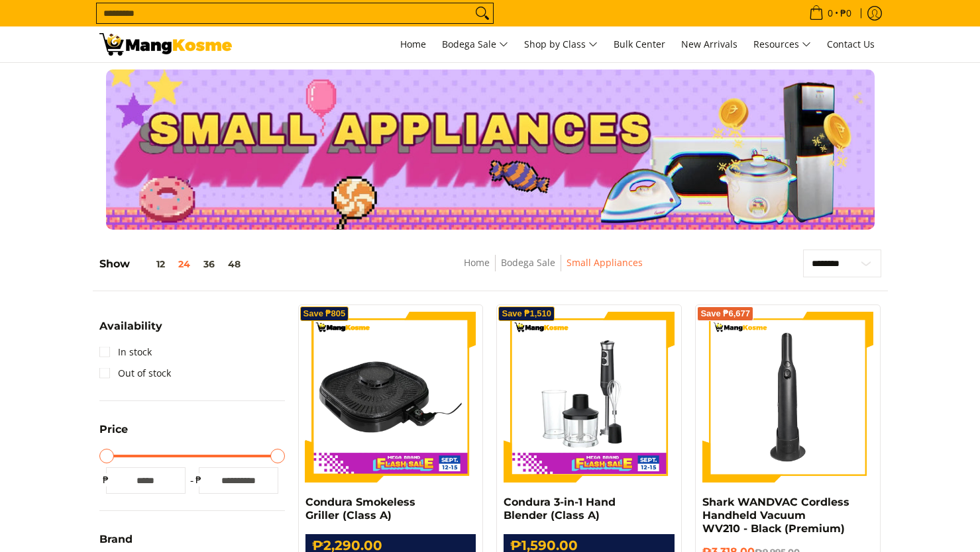 This screenshot has width=980, height=552. Describe the element at coordinates (325, 314) in the screenshot. I see `span: Save ₱805` at that location.